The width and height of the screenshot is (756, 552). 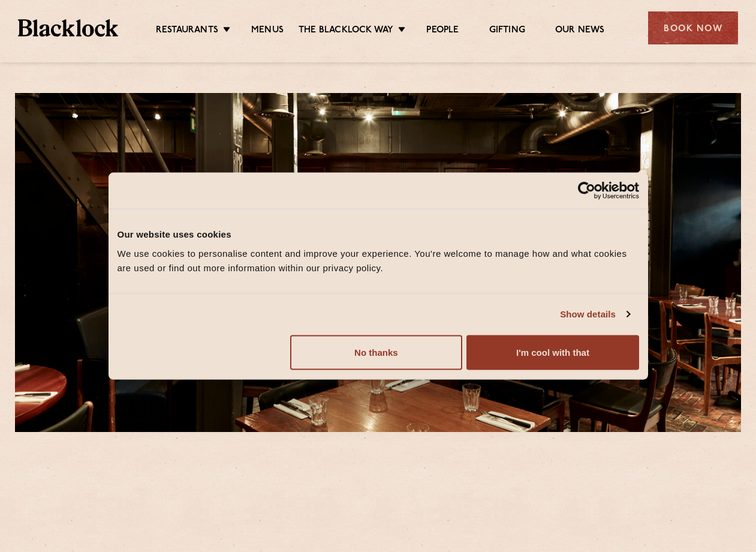 I want to click on img: BL_Textured_Logo-footer-cropped.svg, so click(x=68, y=28).